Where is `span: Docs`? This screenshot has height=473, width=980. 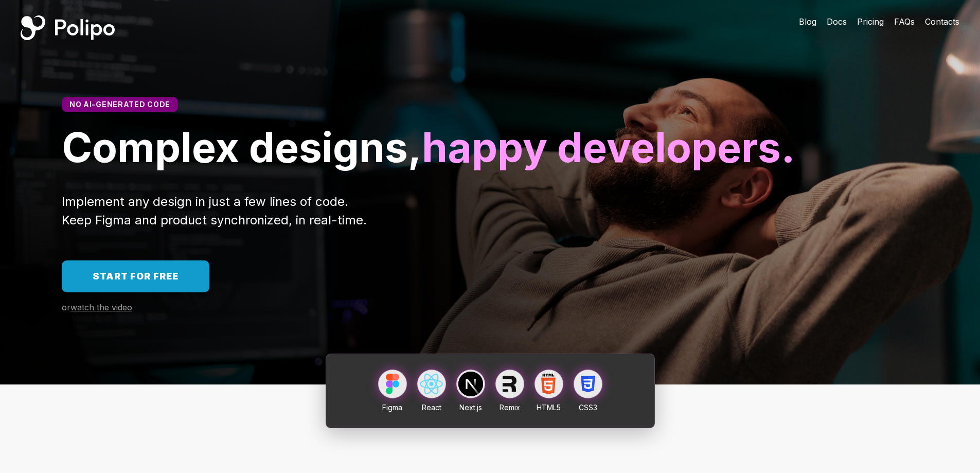
span: Docs is located at coordinates (837, 22).